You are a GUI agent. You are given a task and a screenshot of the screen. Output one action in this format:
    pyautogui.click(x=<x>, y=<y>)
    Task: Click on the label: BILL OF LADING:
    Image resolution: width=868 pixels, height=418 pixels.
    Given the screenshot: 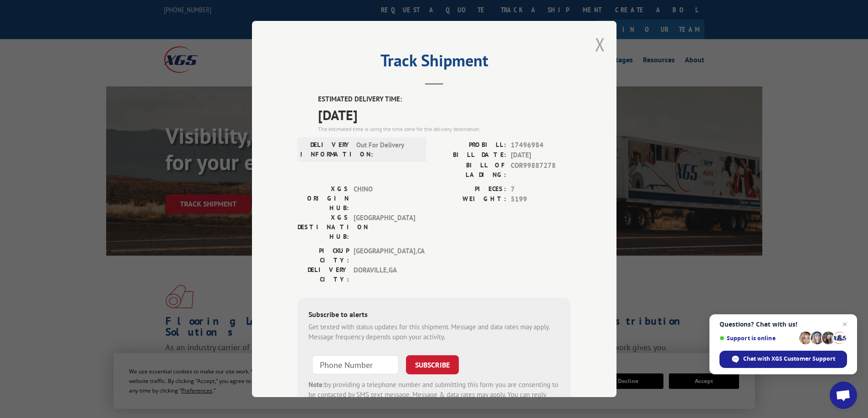 What is the action you would take?
    pyautogui.click(x=470, y=170)
    